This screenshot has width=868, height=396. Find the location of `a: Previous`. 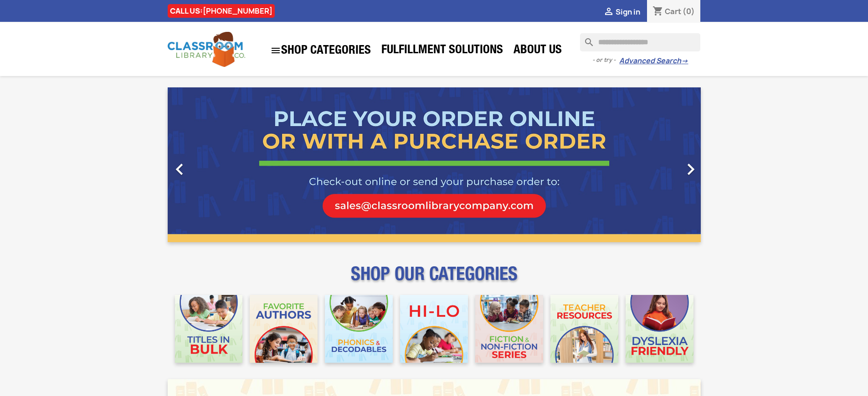

a: Previous is located at coordinates (208, 165).